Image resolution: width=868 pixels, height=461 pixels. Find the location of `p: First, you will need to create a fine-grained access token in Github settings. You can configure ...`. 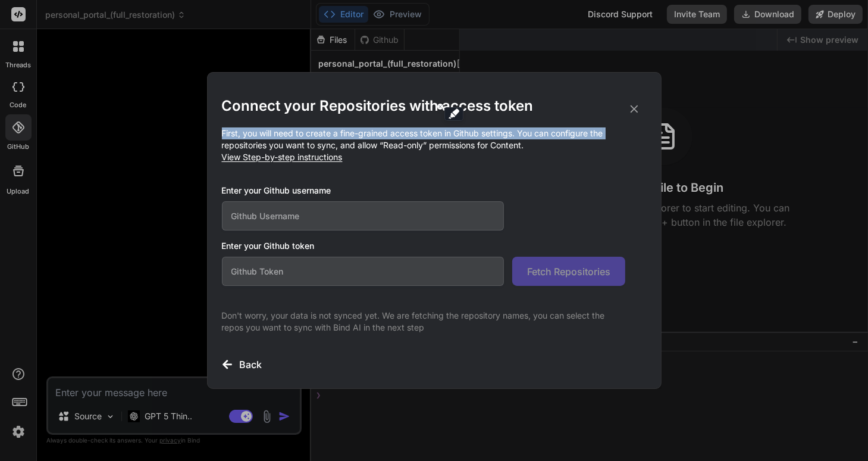

p: First, you will need to create a fine-grained access token in Github settings. You can configure ... is located at coordinates (434, 145).